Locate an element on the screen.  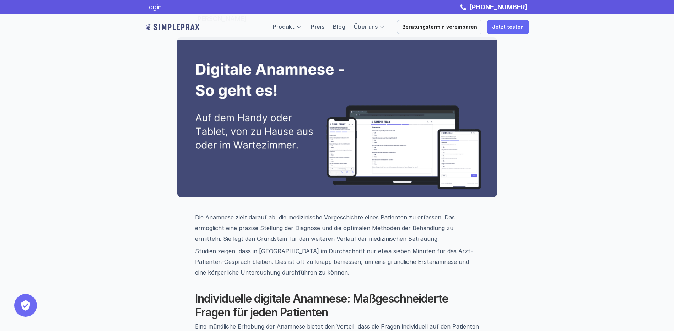
p: Beratungstermin vereinbaren is located at coordinates (440, 27).